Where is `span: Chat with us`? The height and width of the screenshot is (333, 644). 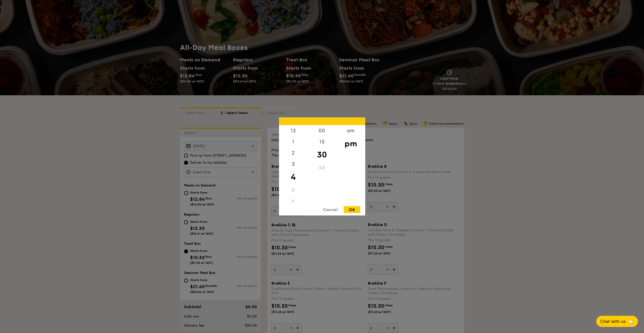 span: Chat with us is located at coordinates (613, 321).